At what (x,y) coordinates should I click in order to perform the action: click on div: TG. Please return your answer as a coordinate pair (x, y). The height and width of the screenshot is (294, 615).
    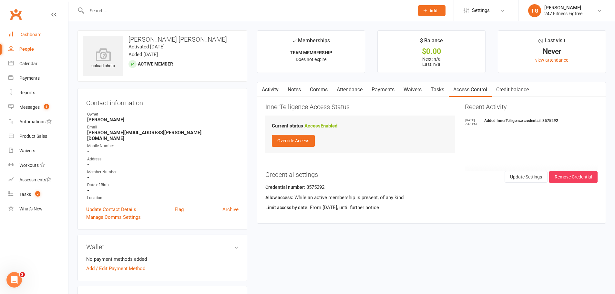
    Looking at the image, I should click on (535, 11).